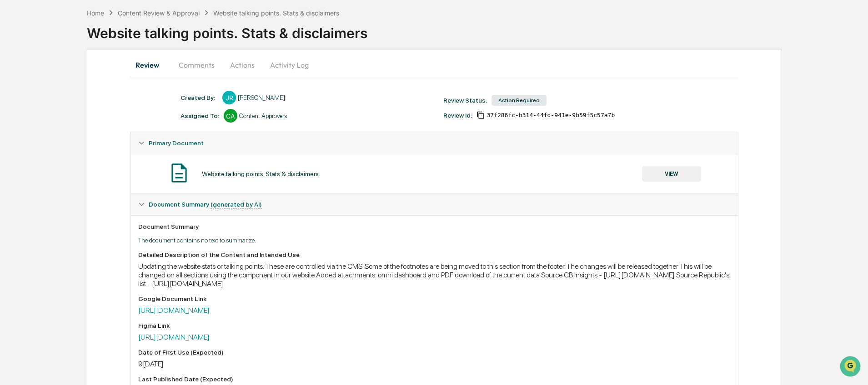 This screenshot has width=868, height=385. Describe the element at coordinates (95, 12) in the screenshot. I see `div: Home` at that location.